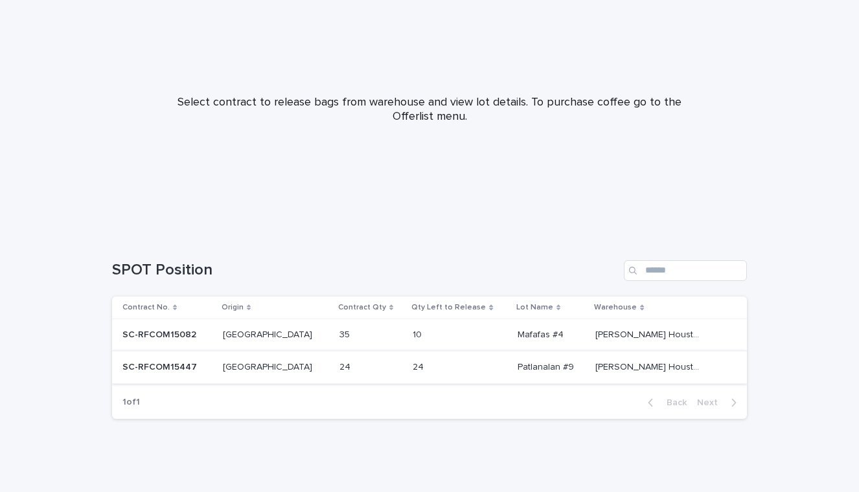 This screenshot has height=492, width=859. I want to click on input: Search, so click(685, 271).